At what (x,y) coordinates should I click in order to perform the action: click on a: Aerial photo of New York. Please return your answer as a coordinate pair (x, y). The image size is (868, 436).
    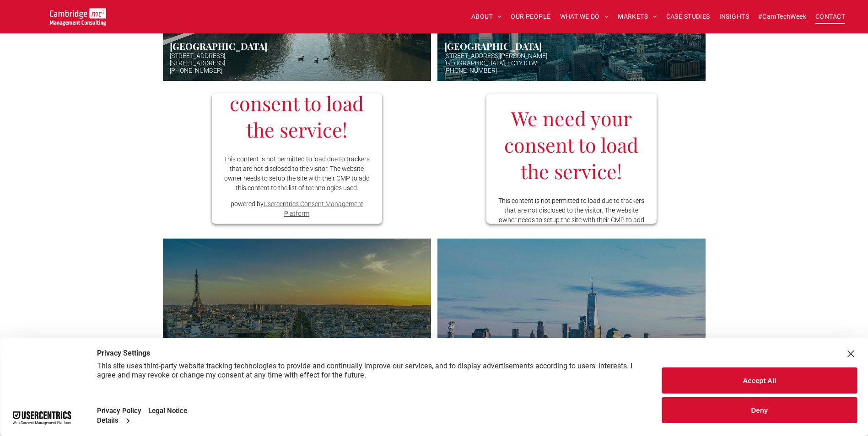
    Looking at the image, I should click on (571, 330).